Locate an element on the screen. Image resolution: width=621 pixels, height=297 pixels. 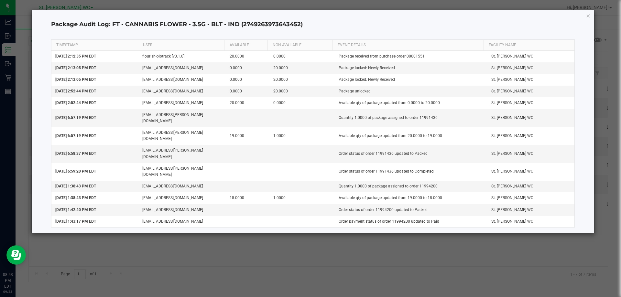
th: Facility Name is located at coordinates (526, 45).